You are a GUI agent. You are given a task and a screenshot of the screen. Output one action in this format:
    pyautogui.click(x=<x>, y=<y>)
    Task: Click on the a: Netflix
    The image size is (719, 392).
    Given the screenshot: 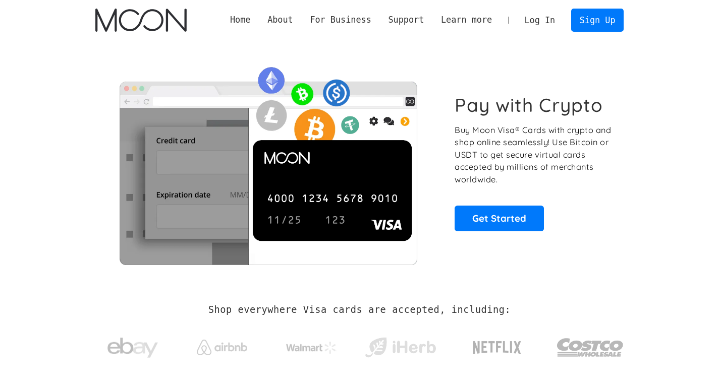 What is the action you would take?
    pyautogui.click(x=497, y=346)
    